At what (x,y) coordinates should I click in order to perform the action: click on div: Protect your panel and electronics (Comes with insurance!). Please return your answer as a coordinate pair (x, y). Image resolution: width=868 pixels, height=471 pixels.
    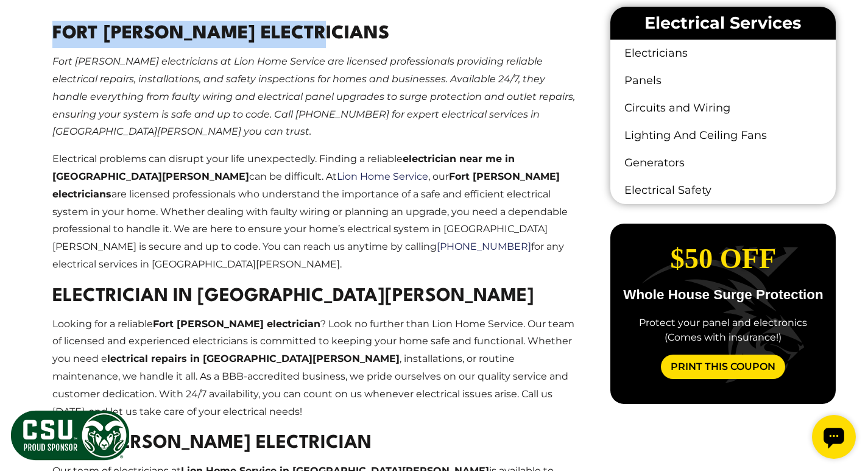
    Looking at the image, I should click on (723, 330).